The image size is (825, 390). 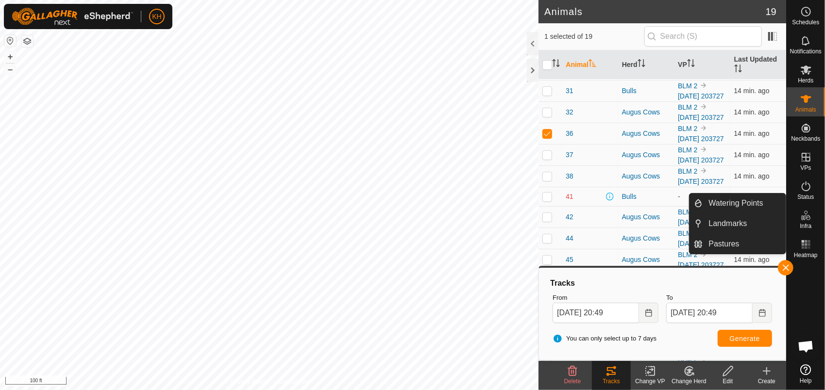 What do you see at coordinates (249, 382) in the screenshot?
I see `a: Privacy Policy` at bounding box center [249, 382].